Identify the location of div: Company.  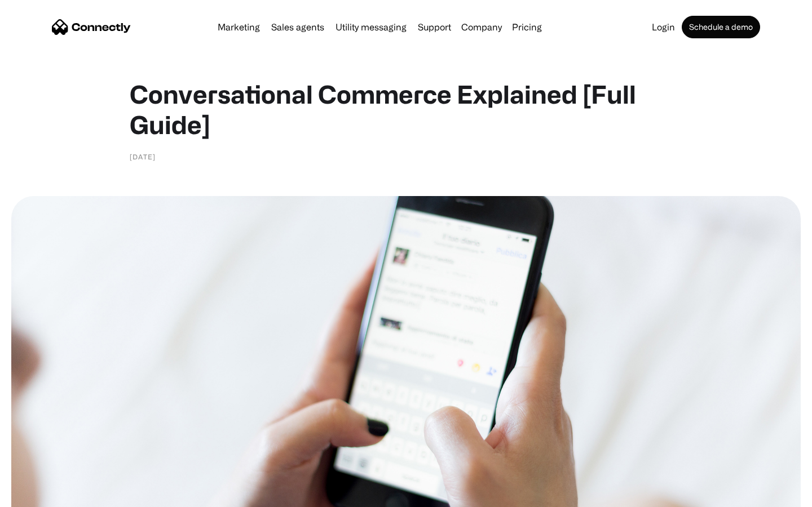
(481, 27).